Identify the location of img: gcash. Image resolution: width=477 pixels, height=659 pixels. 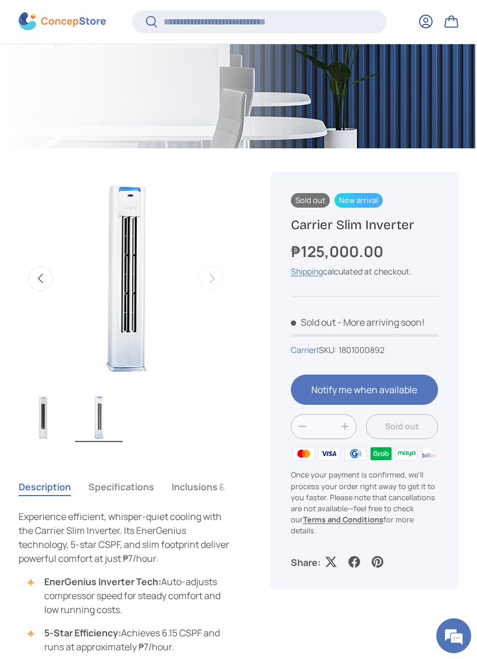
(355, 454).